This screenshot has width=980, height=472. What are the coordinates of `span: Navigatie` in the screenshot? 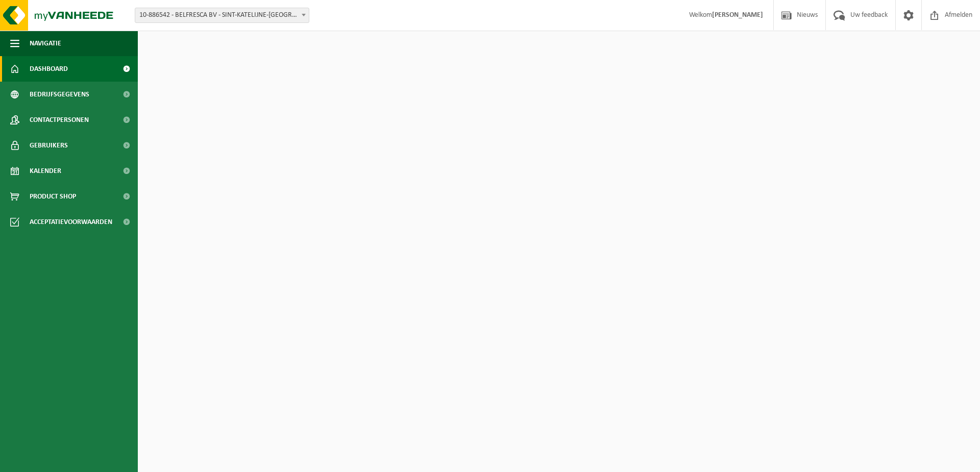 It's located at (45, 44).